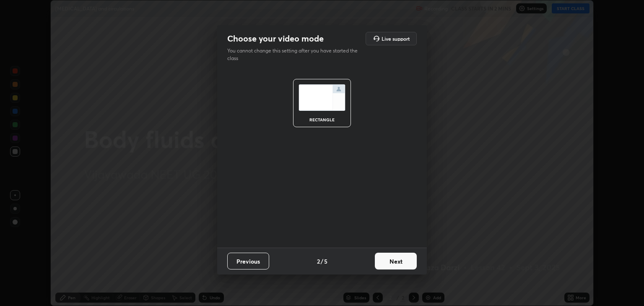 The image size is (644, 306). I want to click on button: Next, so click(396, 261).